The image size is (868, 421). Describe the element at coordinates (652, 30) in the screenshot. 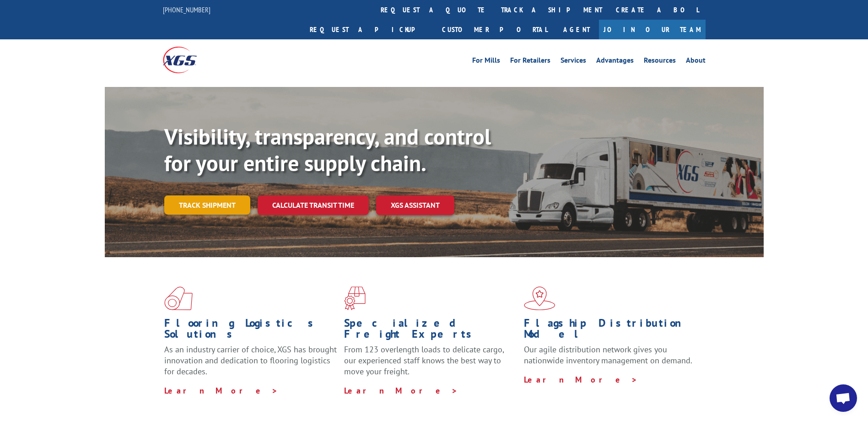

I see `a: Join Our Team` at that location.